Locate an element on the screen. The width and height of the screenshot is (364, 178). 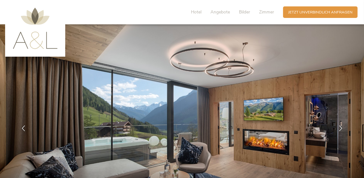
span: Zimmer is located at coordinates (266, 12).